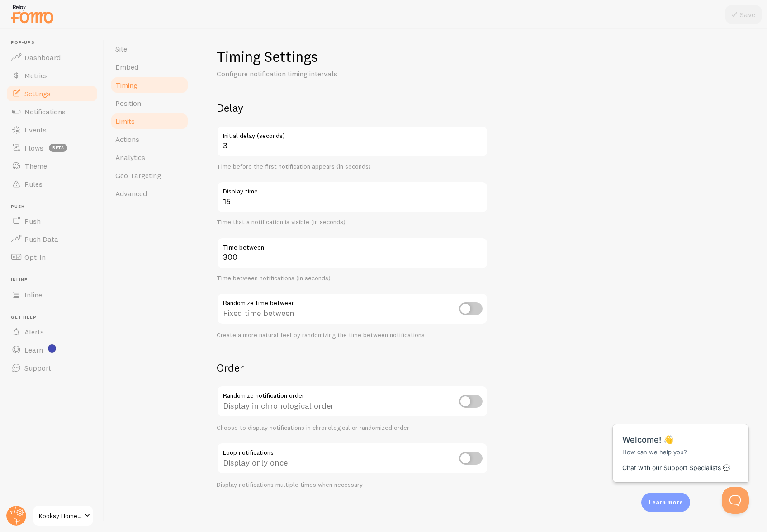 The width and height of the screenshot is (767, 532). What do you see at coordinates (131, 193) in the screenshot?
I see `span: Advanced` at bounding box center [131, 193].